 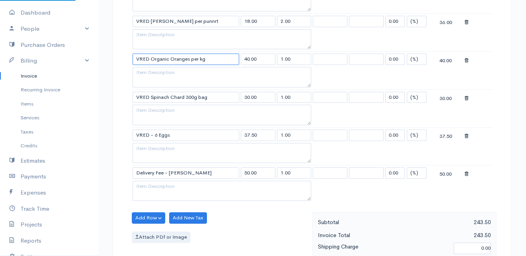 I want to click on div: 37.50, so click(x=446, y=135).